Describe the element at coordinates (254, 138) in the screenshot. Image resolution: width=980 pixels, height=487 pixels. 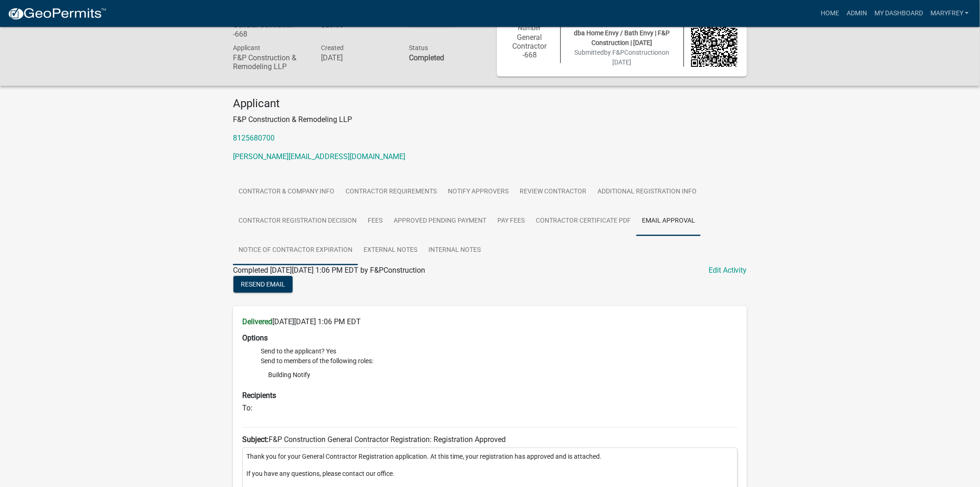
I see `a: 8125680700` at that location.